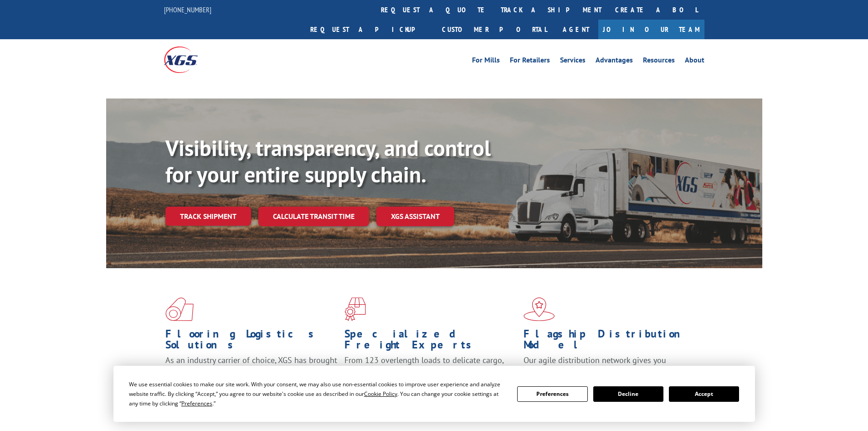  What do you see at coordinates (614, 61) in the screenshot?
I see `a: Advantages` at bounding box center [614, 61].